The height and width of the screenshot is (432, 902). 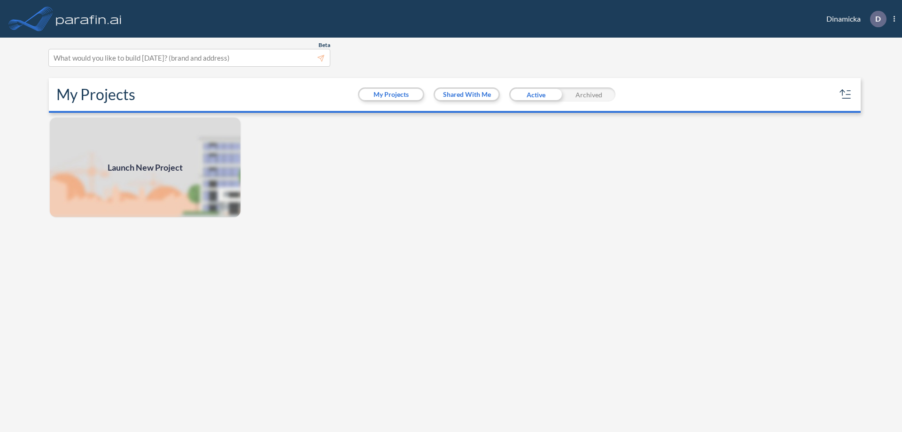 I want to click on span: Beta, so click(x=324, y=45).